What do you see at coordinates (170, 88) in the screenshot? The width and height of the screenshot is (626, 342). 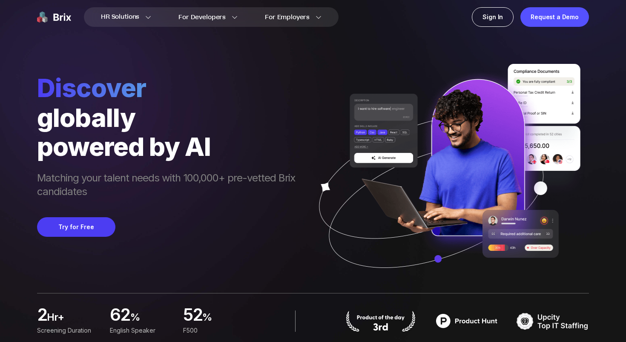 I see `span: Discover` at bounding box center [170, 88].